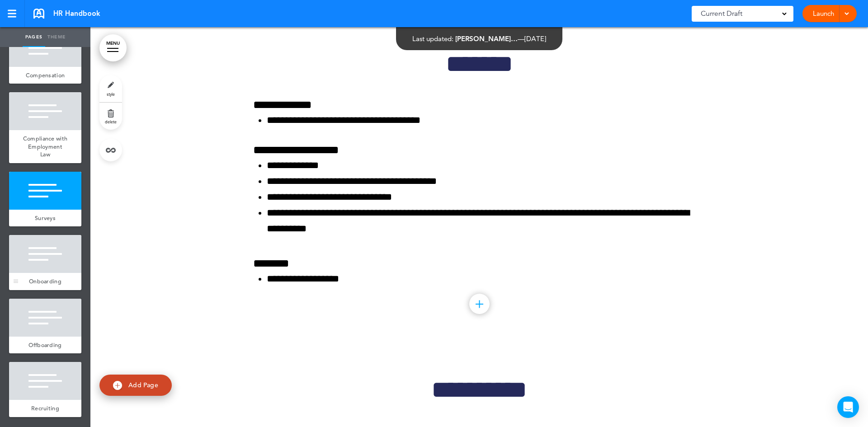  What do you see at coordinates (111, 117) in the screenshot?
I see `a: delete` at bounding box center [111, 117].